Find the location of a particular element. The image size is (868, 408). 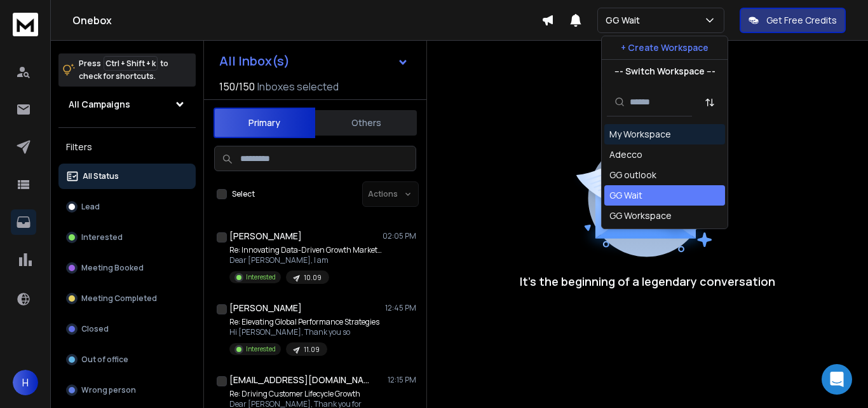

button: Interested is located at coordinates (127, 238).